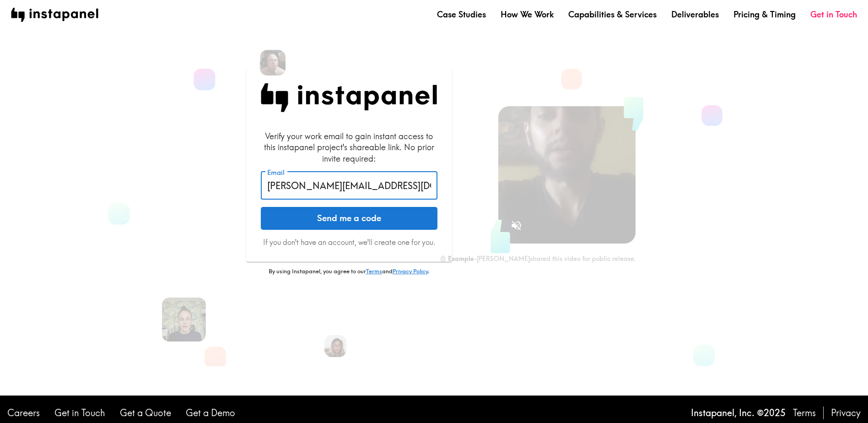  I want to click on img: Robert, so click(272, 63).